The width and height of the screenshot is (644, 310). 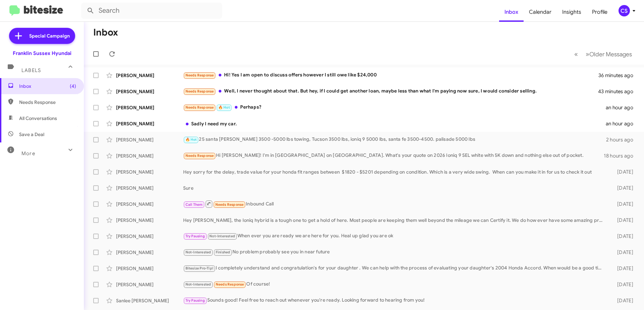 What do you see at coordinates (32, 134) in the screenshot?
I see `span: Save a Deal` at bounding box center [32, 134].